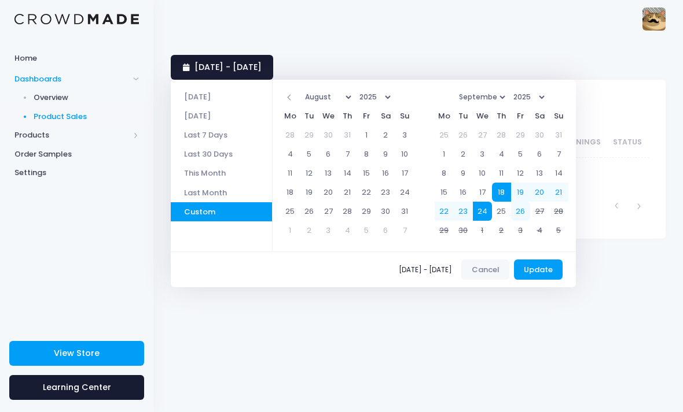 The width and height of the screenshot is (683, 412). What do you see at coordinates (72, 79) in the screenshot?
I see `span: Dashboards` at bounding box center [72, 79].